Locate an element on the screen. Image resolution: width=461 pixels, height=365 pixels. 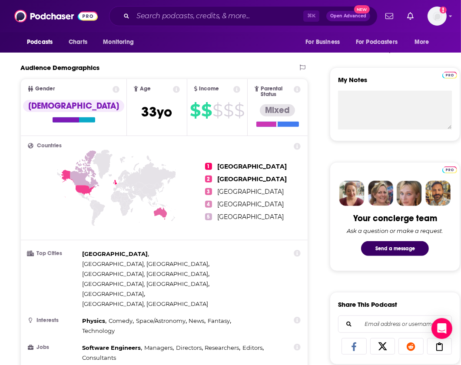
span: Open Advanced is located at coordinates (348, 16).